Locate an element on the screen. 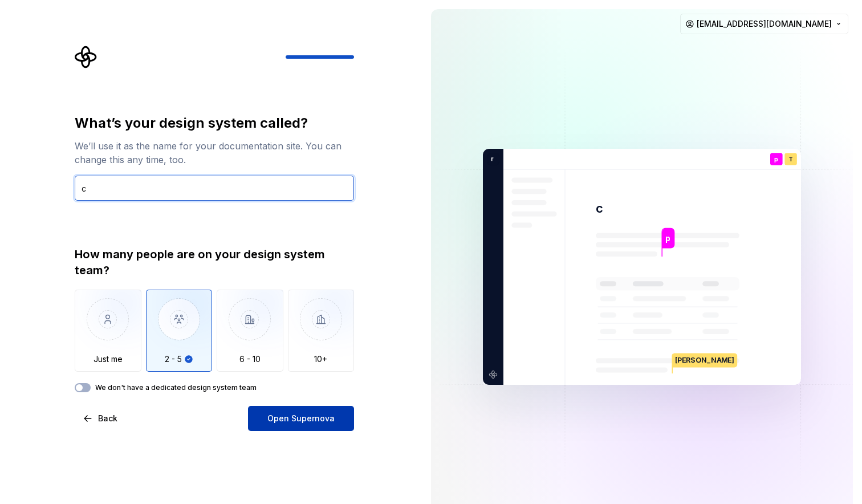  button: Back is located at coordinates (101, 418).